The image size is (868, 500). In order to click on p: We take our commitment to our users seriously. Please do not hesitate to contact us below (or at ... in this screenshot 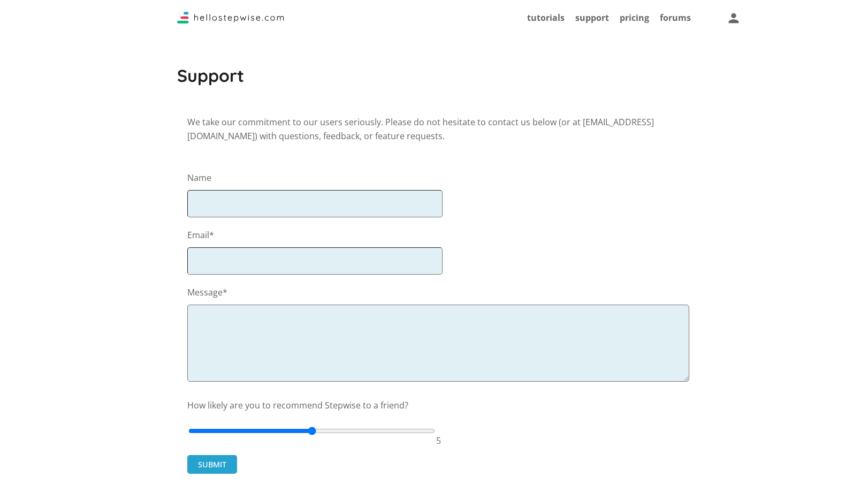, I will do `click(434, 294)`.